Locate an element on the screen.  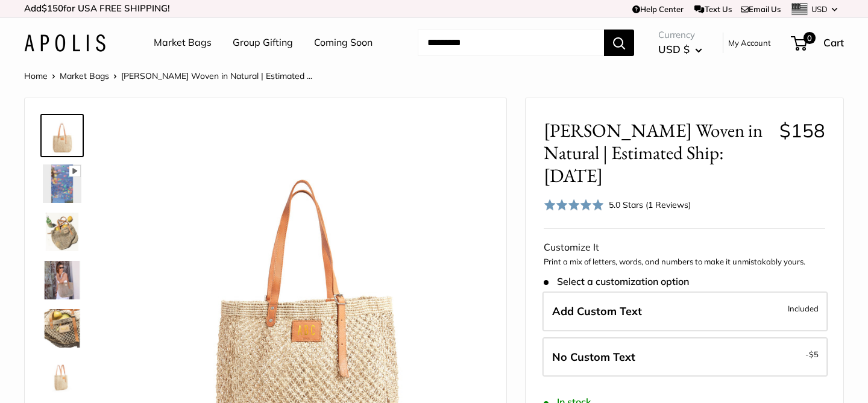
a: Coming Soon is located at coordinates (343, 42).